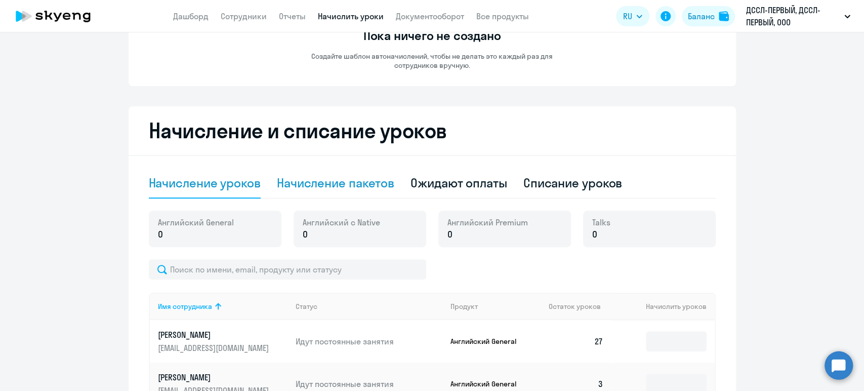 The image size is (864, 391). Describe the element at coordinates (708, 16) in the screenshot. I see `a: Балансbalance` at that location.